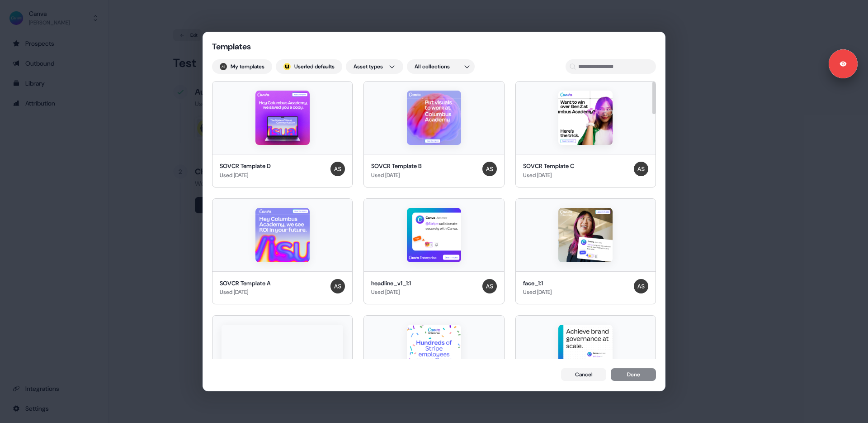 The width and height of the screenshot is (868, 423). I want to click on img: userled logo, so click(287, 66).